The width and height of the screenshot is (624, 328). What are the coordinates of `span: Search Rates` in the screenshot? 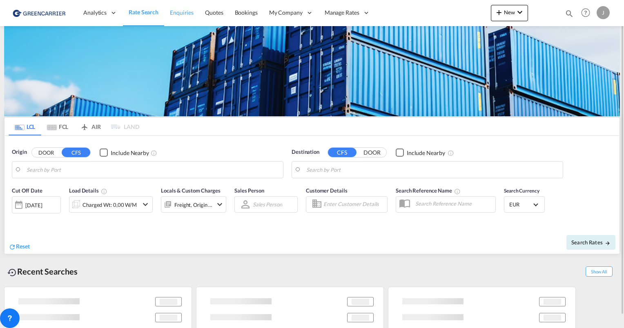 It's located at (591, 242).